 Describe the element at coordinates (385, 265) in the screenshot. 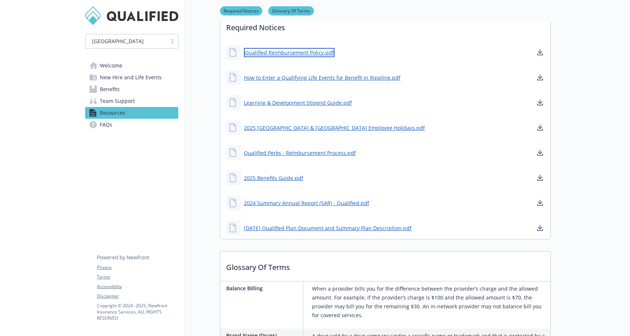

I see `p: Glossary Of Terms` at that location.